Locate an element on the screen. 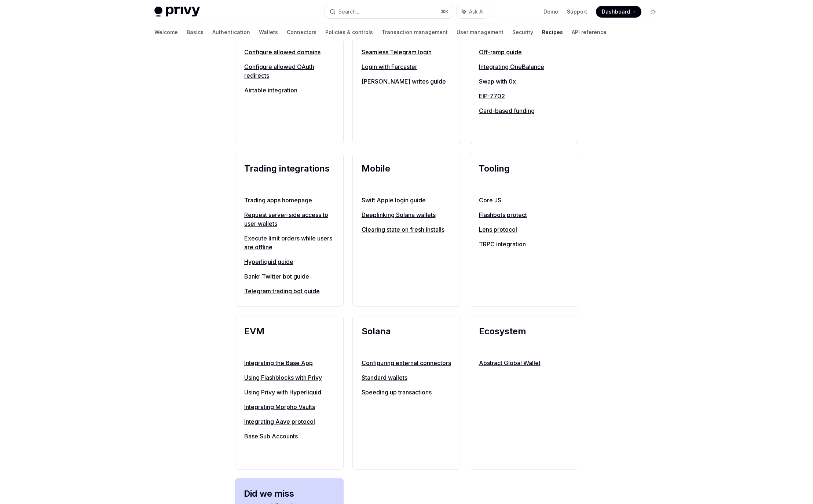 Image resolution: width=813 pixels, height=504 pixels. a: Flashbots protect is located at coordinates (524, 215).